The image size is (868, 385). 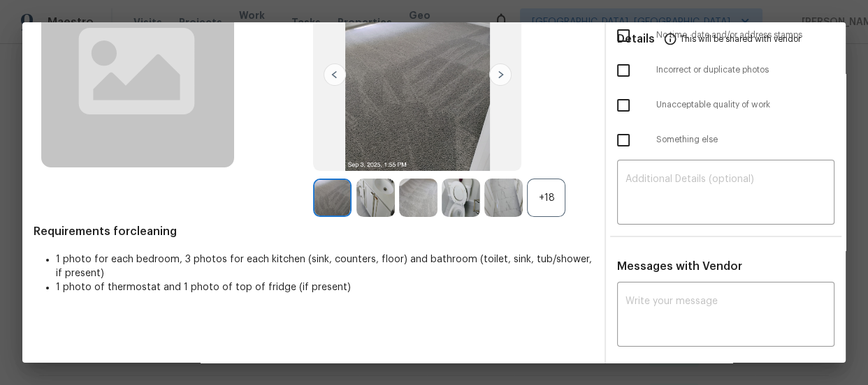 What do you see at coordinates (324, 287) in the screenshot?
I see `li: 1 photo of thermostat and 1 photo of top of fridge (if present)` at bounding box center [324, 287].